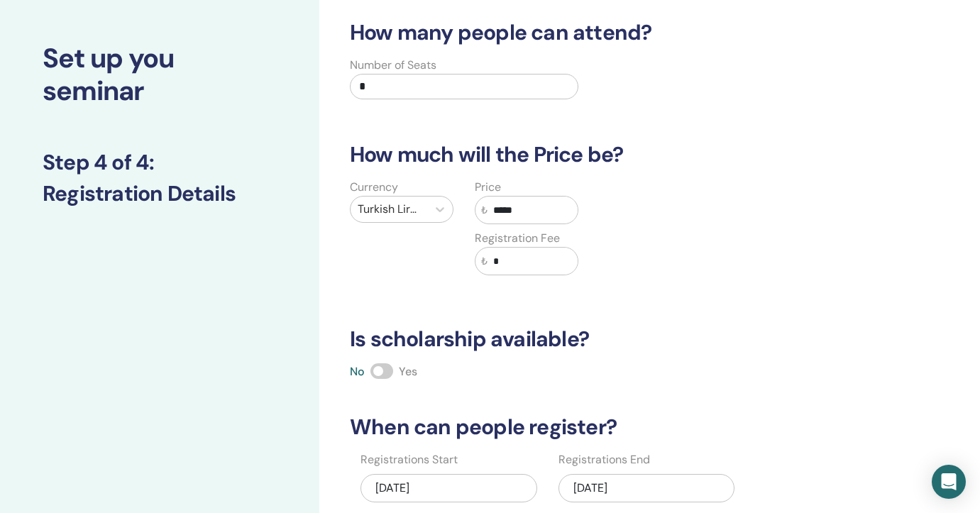 The image size is (980, 513). What do you see at coordinates (408, 371) in the screenshot?
I see `span: Yes` at bounding box center [408, 371].